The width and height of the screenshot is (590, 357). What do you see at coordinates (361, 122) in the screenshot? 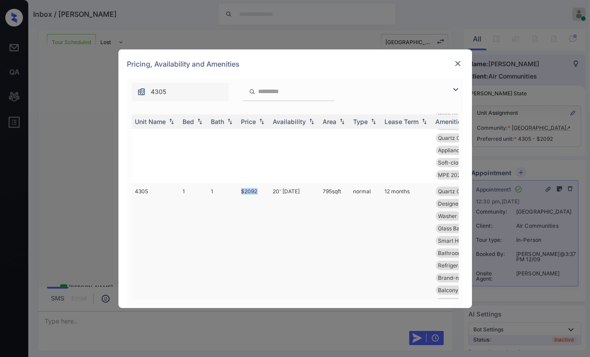
I see `div: Type` at bounding box center [361, 122].